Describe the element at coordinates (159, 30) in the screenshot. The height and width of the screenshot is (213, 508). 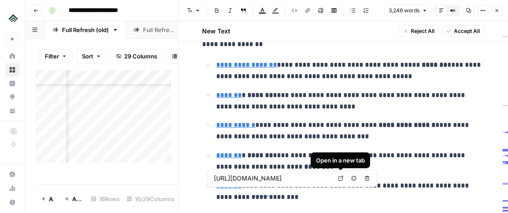
I see `a: Full Refresh` at that location.